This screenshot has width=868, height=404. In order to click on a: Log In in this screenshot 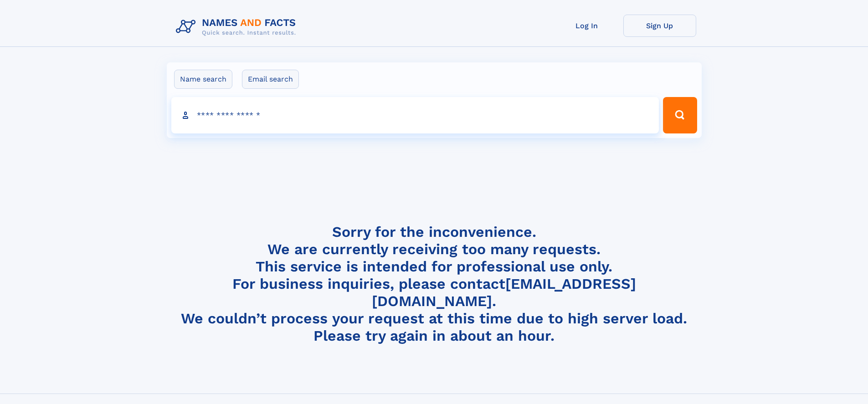, I will do `click(587, 25)`.